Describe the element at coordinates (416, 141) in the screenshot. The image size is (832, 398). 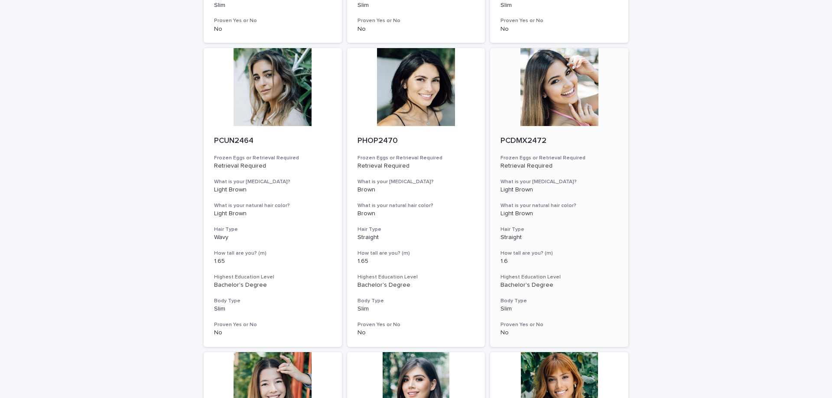
I see `p: PHOP2470` at that location.